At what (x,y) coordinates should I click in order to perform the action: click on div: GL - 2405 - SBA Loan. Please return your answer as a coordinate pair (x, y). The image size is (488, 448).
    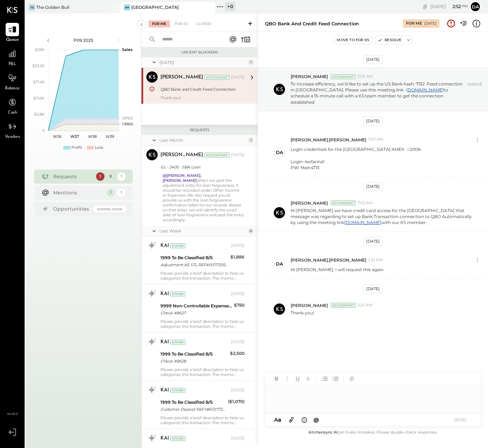
    Looking at the image, I should click on (201, 167).